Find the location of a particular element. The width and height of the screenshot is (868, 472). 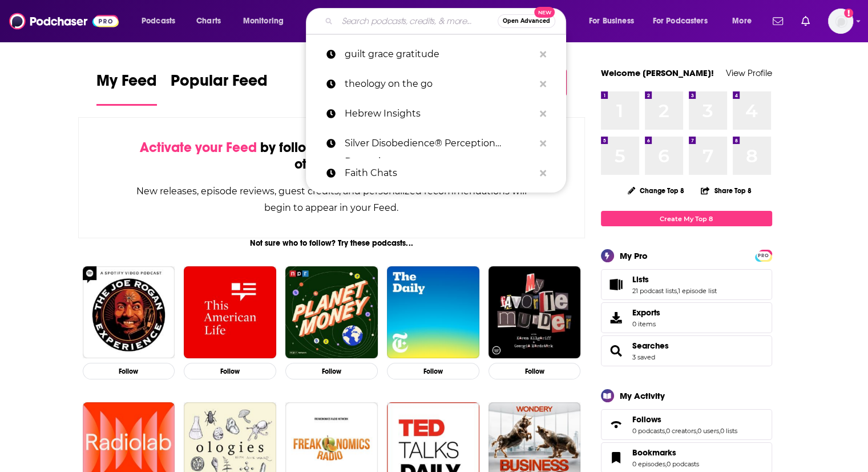

a: Create My Top 8 is located at coordinates (687, 218).